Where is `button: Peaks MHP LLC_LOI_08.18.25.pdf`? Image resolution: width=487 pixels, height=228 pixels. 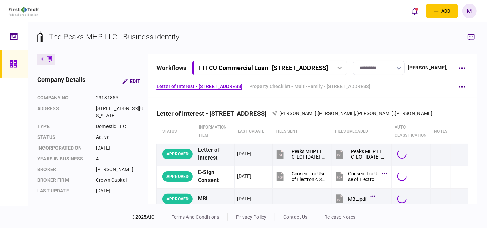
button: Peaks MHP LLC_LOI_08.18.25.pdf is located at coordinates (300, 153).